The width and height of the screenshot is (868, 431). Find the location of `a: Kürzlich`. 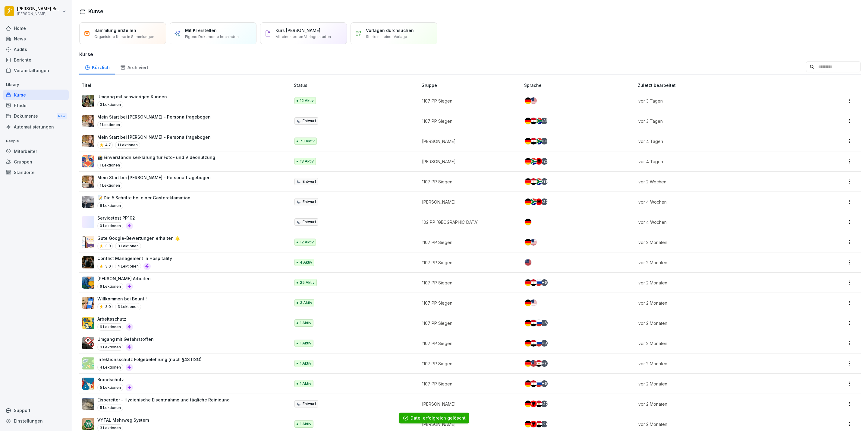

a: Kürzlich is located at coordinates (97, 66).